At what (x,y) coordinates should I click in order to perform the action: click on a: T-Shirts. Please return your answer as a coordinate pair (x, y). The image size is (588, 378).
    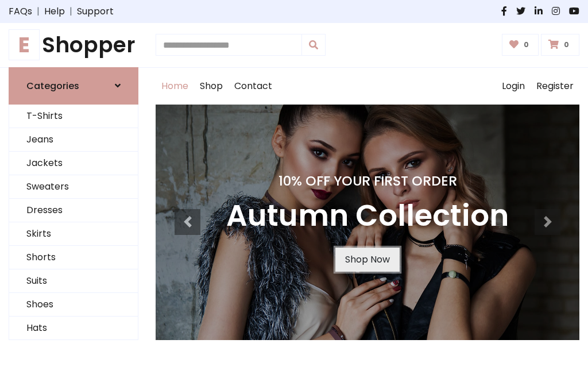
    Looking at the image, I should click on (74, 116).